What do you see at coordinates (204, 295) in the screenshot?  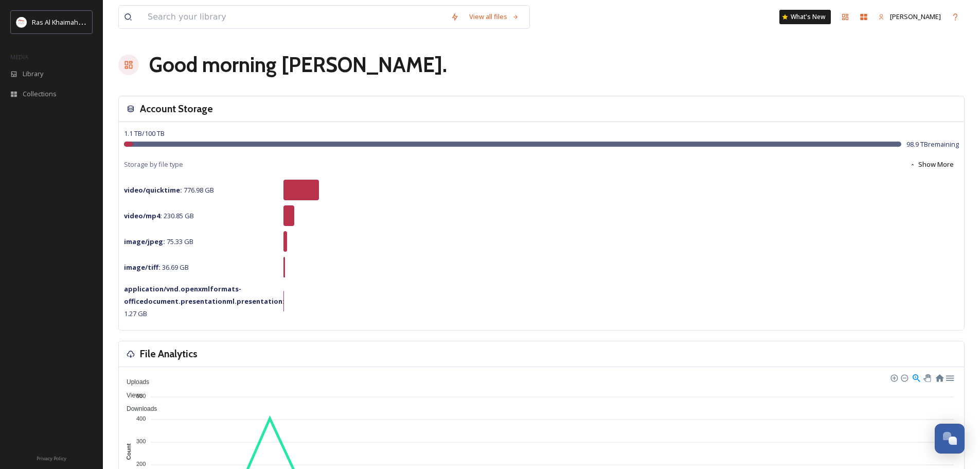 I see `strong: application/vnd.openxmlformats-officedocument.presentationml.presentation :` at bounding box center [204, 295].